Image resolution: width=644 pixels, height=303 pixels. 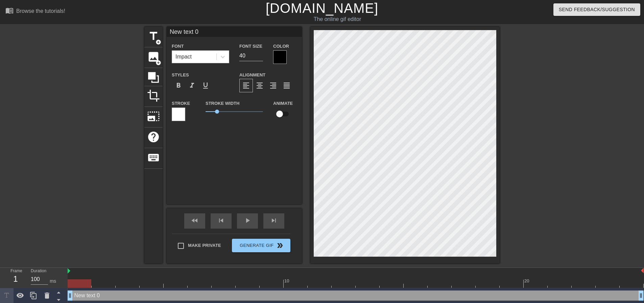 What do you see at coordinates (41, 11) in the screenshot?
I see `div: Browse the tutorials!` at bounding box center [41, 11].